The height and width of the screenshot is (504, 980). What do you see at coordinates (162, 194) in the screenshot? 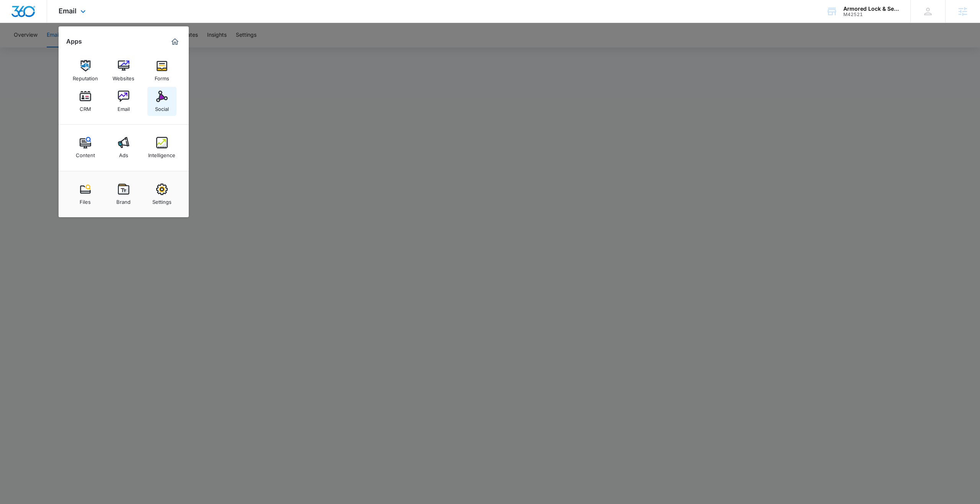
I see `a: Settings` at bounding box center [162, 194].